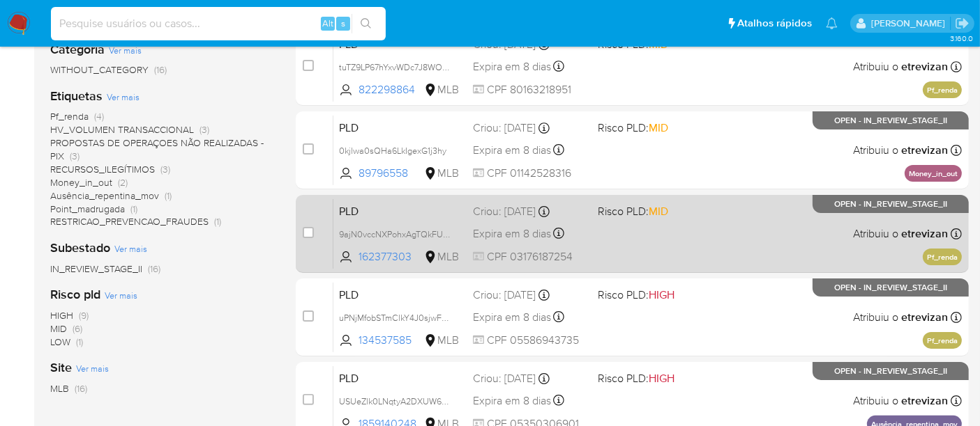  Describe the element at coordinates (343, 23) in the screenshot. I see `span: s` at that location.